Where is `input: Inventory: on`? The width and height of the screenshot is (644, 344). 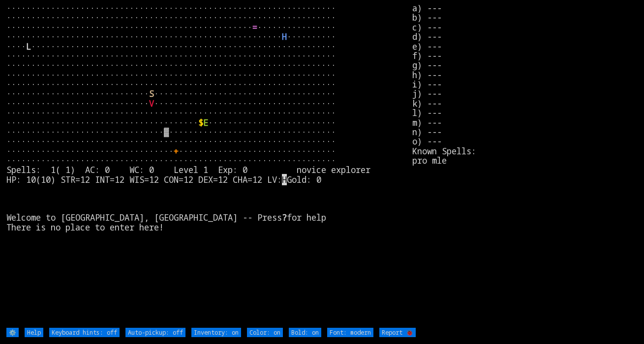
input: Inventory: on is located at coordinates (216, 332).